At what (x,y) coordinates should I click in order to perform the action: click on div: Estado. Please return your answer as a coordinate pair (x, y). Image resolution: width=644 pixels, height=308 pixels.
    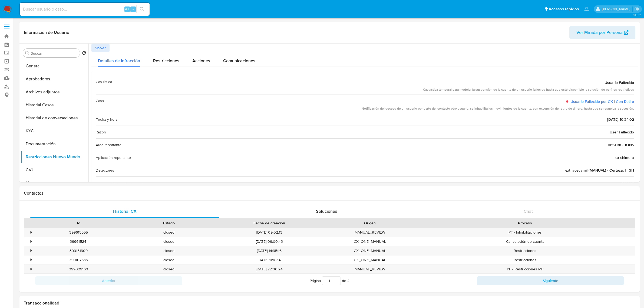
    Looking at the image, I should click on (168, 223).